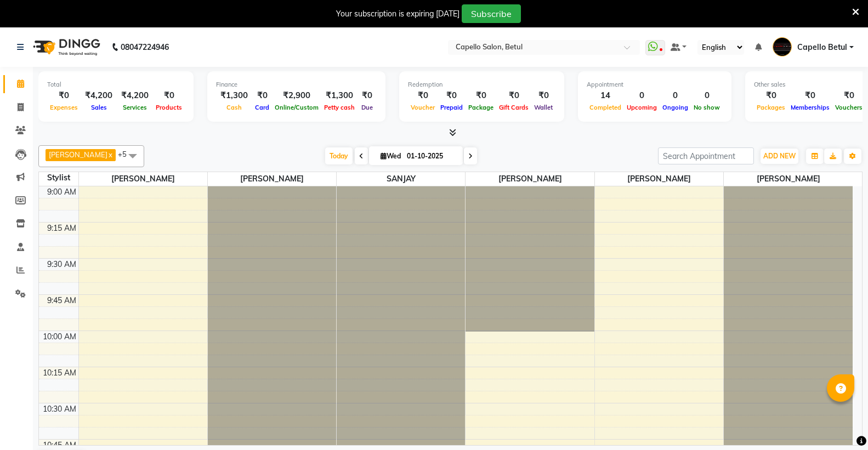 The width and height of the screenshot is (868, 450). What do you see at coordinates (58, 178) in the screenshot?
I see `div: Stylist` at bounding box center [58, 178].